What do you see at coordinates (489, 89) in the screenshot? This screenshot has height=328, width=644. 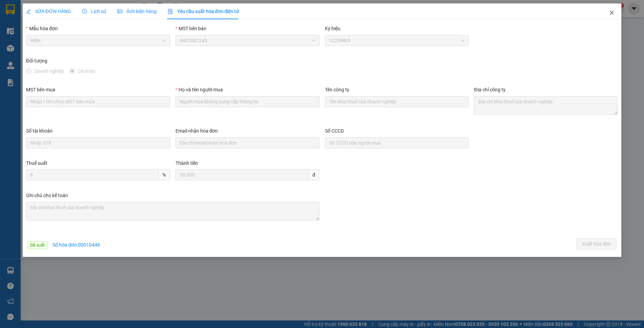 I see `label: Địa chỉ công ty` at bounding box center [489, 89].